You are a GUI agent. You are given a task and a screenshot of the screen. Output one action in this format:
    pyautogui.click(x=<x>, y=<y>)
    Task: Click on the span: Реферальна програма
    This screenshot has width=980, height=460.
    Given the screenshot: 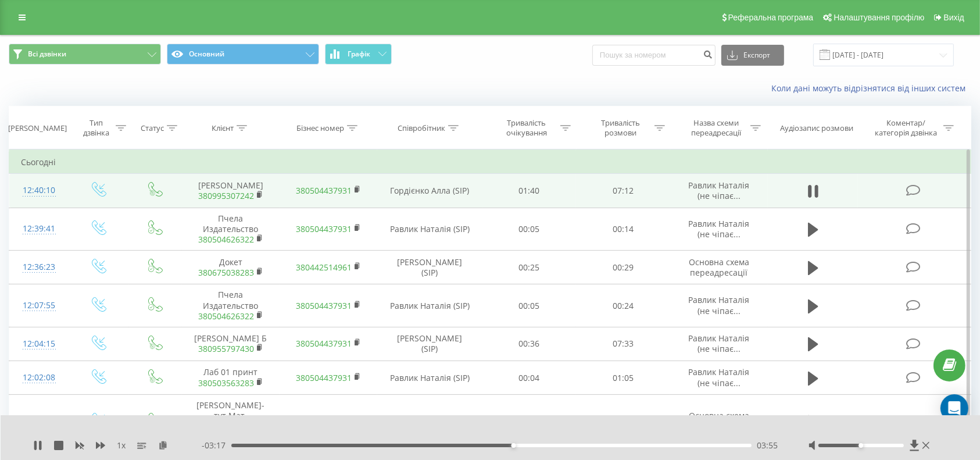 What is the action you would take?
    pyautogui.click(x=770, y=17)
    